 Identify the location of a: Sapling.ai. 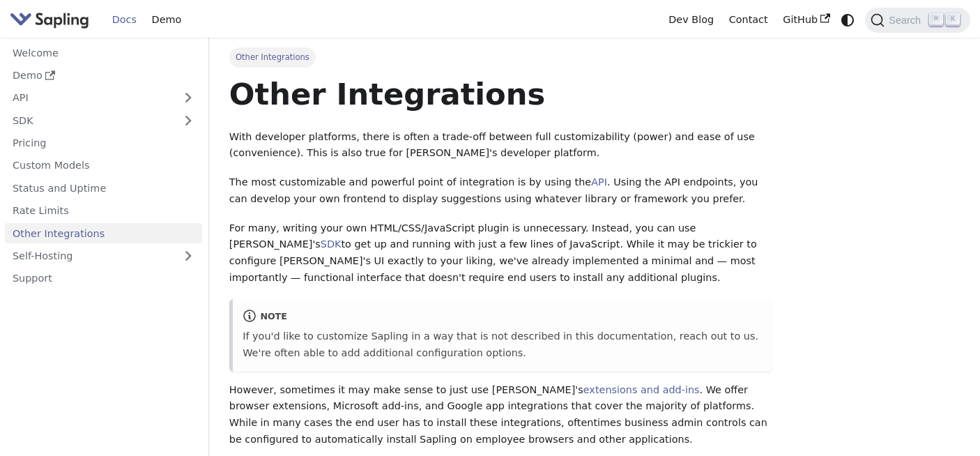
(52, 20).